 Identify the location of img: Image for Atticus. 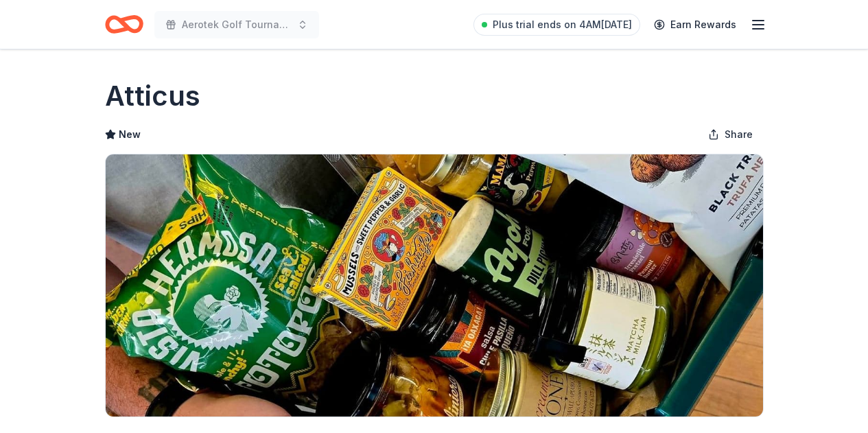
(434, 285).